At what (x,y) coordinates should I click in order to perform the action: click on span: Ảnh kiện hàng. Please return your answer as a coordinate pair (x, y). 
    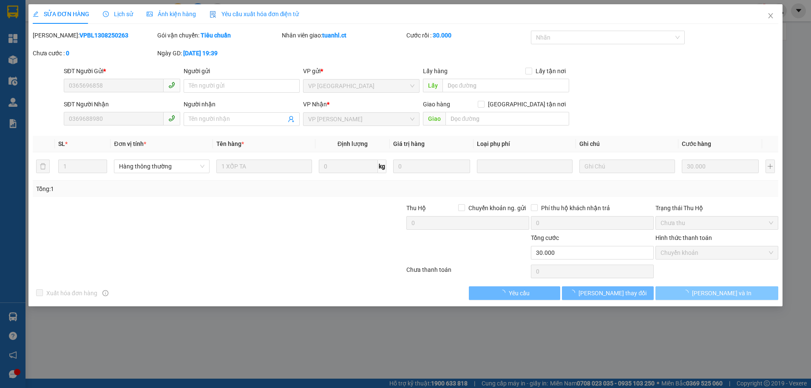
    Looking at the image, I should click on (171, 14).